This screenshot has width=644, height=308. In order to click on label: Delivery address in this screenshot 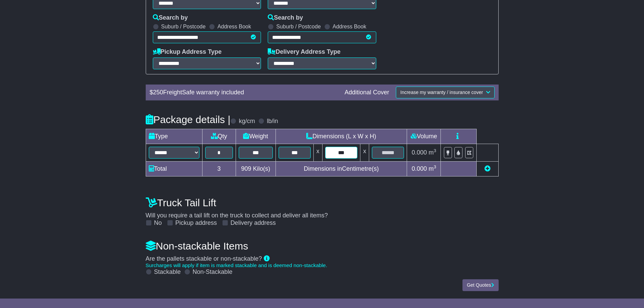, I will do `click(253, 223)`.